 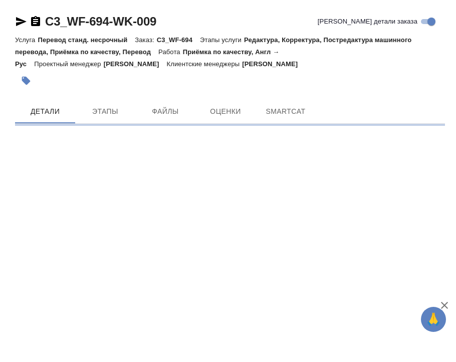 What do you see at coordinates (69, 64) in the screenshot?
I see `p: Проектный менеджер` at bounding box center [69, 64].